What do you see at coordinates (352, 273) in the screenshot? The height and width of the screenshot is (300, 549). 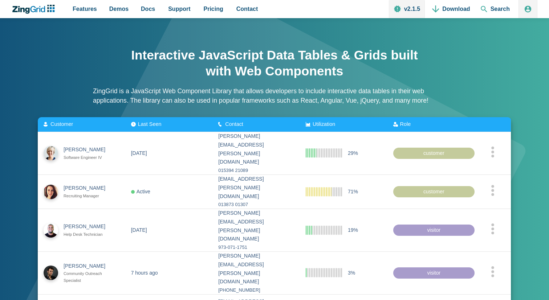 I see `span: 3%` at bounding box center [352, 273].